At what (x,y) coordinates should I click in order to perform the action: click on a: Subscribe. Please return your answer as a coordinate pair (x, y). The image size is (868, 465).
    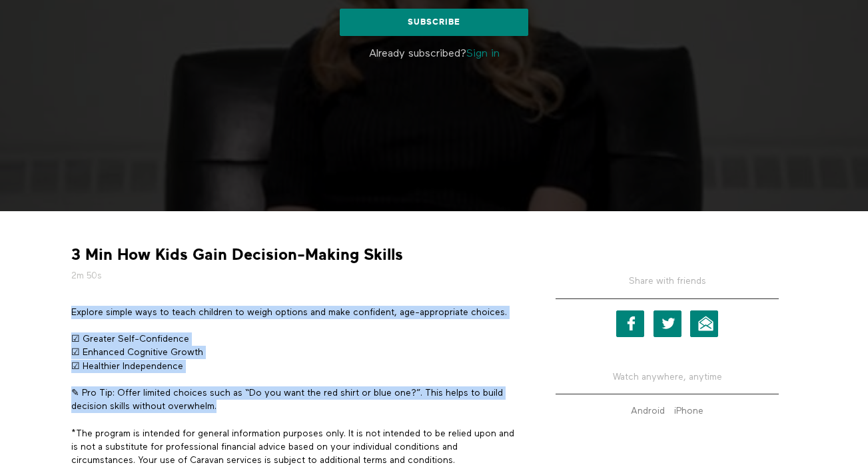
    Looking at the image, I should click on (434, 22).